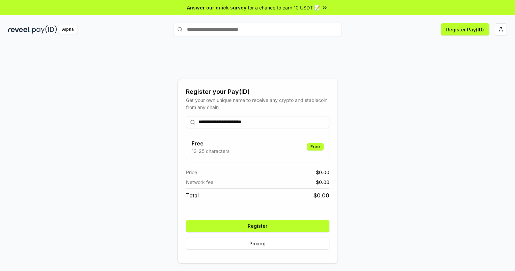  I want to click on img: pay_id, so click(45, 29).